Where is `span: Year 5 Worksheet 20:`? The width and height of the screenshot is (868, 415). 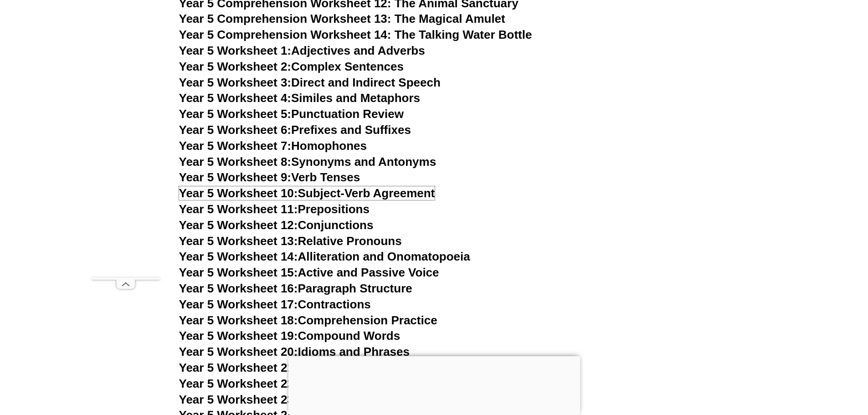
span: Year 5 Worksheet 20: is located at coordinates (238, 351).